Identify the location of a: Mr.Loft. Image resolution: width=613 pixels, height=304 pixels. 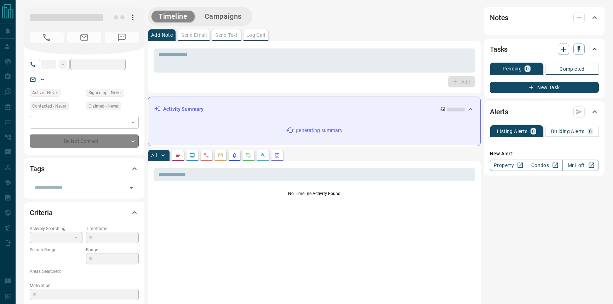
(580, 165).